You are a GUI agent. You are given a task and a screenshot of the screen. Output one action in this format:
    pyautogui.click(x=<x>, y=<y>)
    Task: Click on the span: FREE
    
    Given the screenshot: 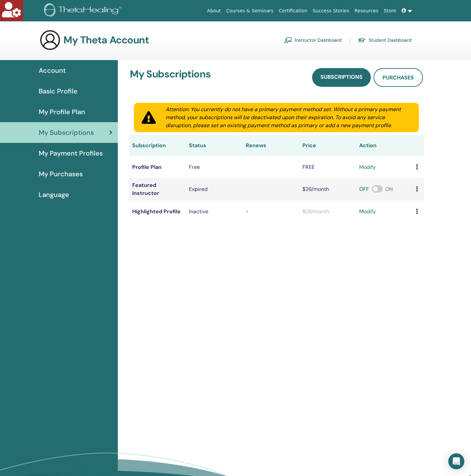 What is the action you would take?
    pyautogui.click(x=309, y=167)
    